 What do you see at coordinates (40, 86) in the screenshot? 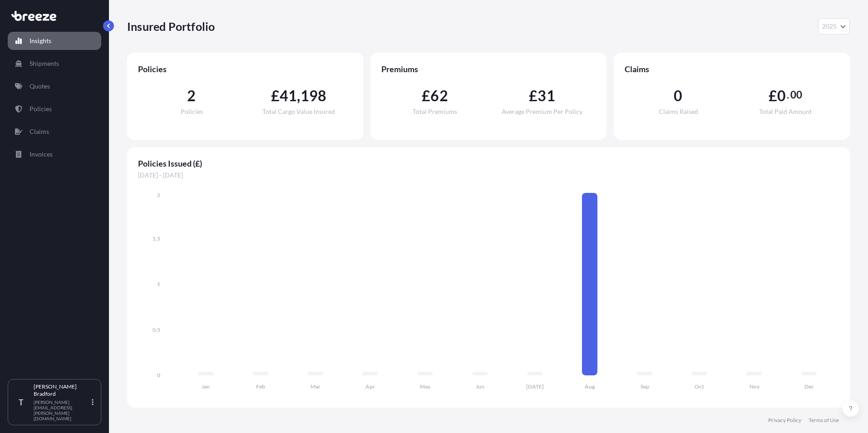
I see `p: Quotes` at bounding box center [40, 86].